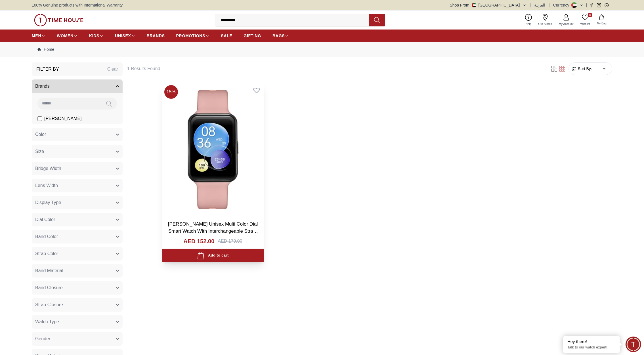 The width and height of the screenshot is (644, 355). Describe the element at coordinates (191, 35) in the screenshot. I see `span: PROMOTIONS` at that location.